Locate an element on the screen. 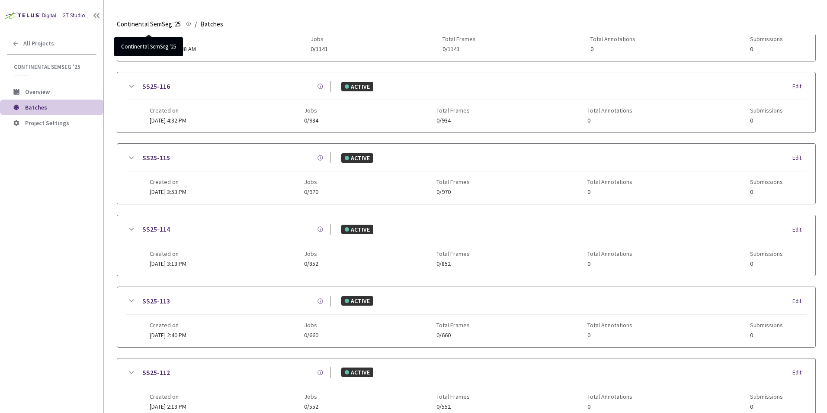 Image resolution: width=827 pixels, height=413 pixels. a: SS25-112 is located at coordinates (156, 372).